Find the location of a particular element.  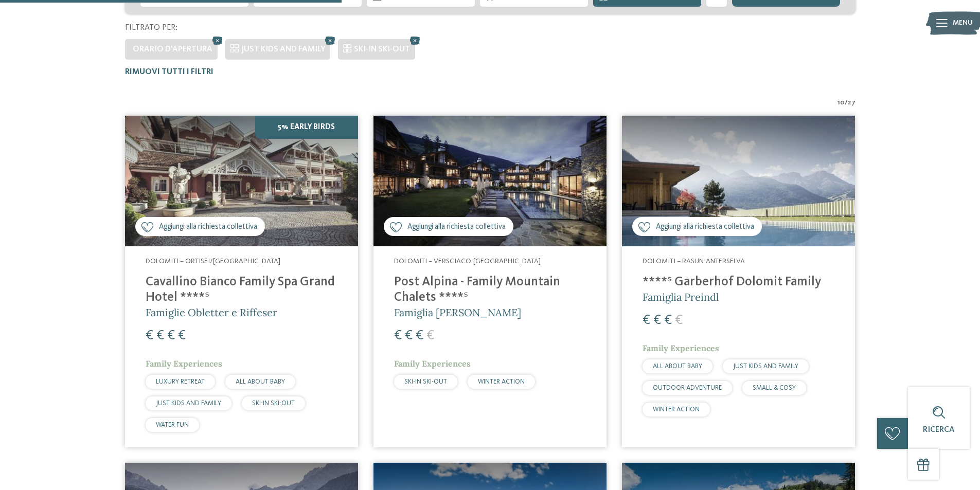

span: Orario d'apertura is located at coordinates (172, 49).